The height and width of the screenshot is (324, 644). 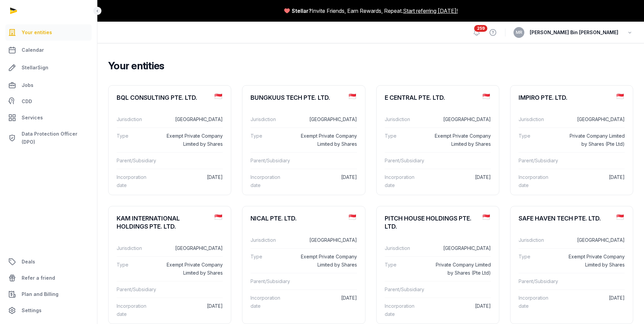 What do you see at coordinates (157, 98) in the screenshot?
I see `div: BQL CONSULTING PTE. LTD.` at bounding box center [157, 98].